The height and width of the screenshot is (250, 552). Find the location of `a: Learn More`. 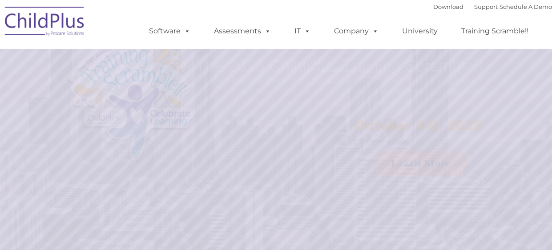

a: Learn More is located at coordinates (421, 163).